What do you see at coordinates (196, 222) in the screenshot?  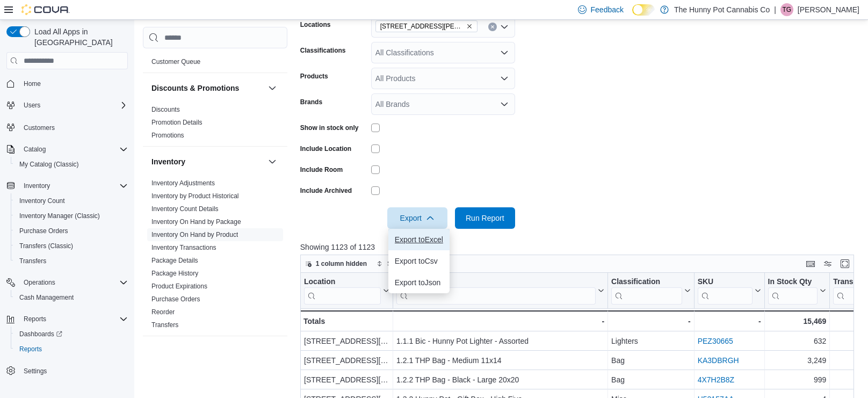 I see `a: Inventory On Hand by Package` at bounding box center [196, 222].